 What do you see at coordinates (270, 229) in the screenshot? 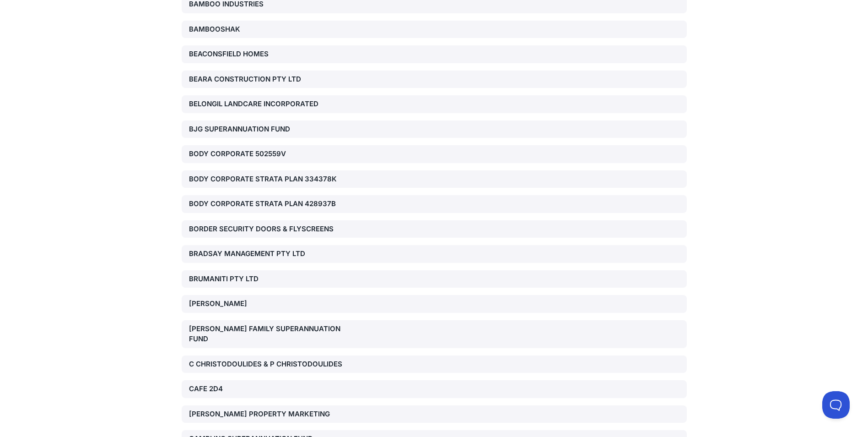
I see `div: BORDER SECURITY DOORS & FLYSCREENS` at bounding box center [270, 229].